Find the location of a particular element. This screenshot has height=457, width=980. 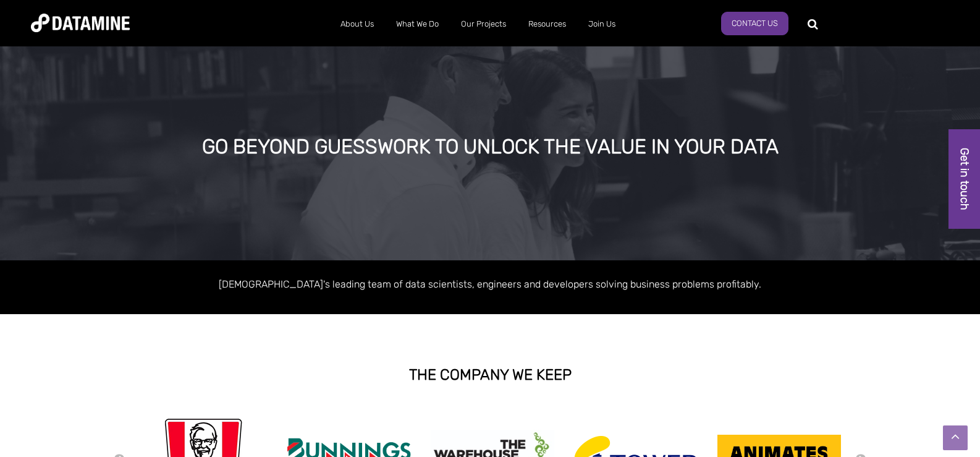

div: GO BEYOND GUESSWORK TO UNLOCK THE VALUE IN YOUR DATA is located at coordinates (490, 147).